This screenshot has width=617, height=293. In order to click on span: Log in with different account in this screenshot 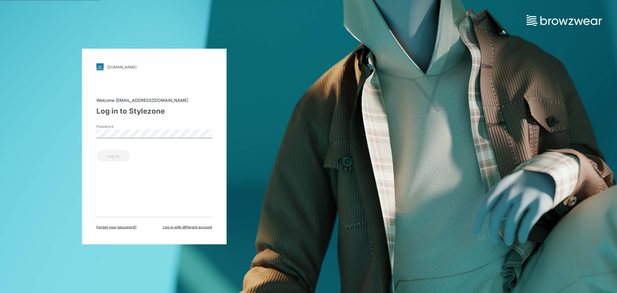, I will do `click(187, 227)`.